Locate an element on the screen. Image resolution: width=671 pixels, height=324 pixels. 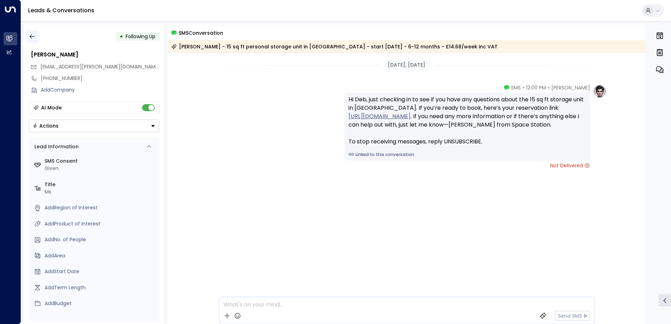
div: AddTerm Length is located at coordinates (100, 288).